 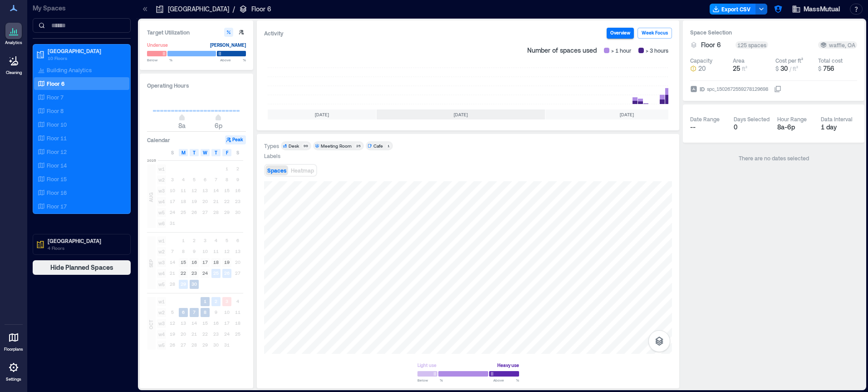 I want to click on div: spc_1502672559278129698, so click(x=737, y=89).